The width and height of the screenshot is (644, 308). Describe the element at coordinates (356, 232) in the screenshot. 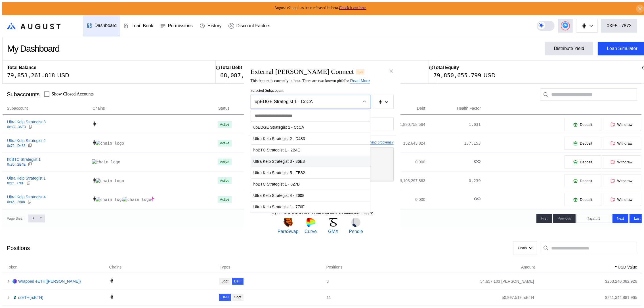

I see `span: Pendle` at that location.